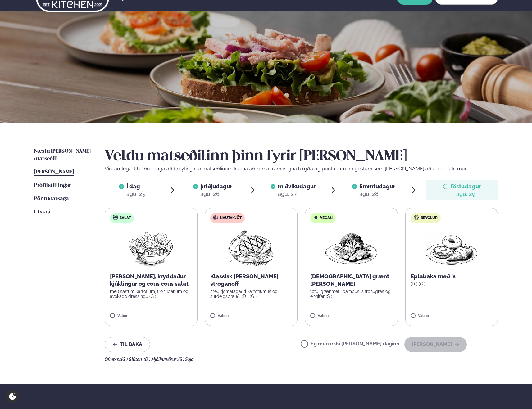 The width and height of the screenshot is (532, 409). Describe the element at coordinates (52, 186) in the screenshot. I see `span: Prófílstillingar` at that location.